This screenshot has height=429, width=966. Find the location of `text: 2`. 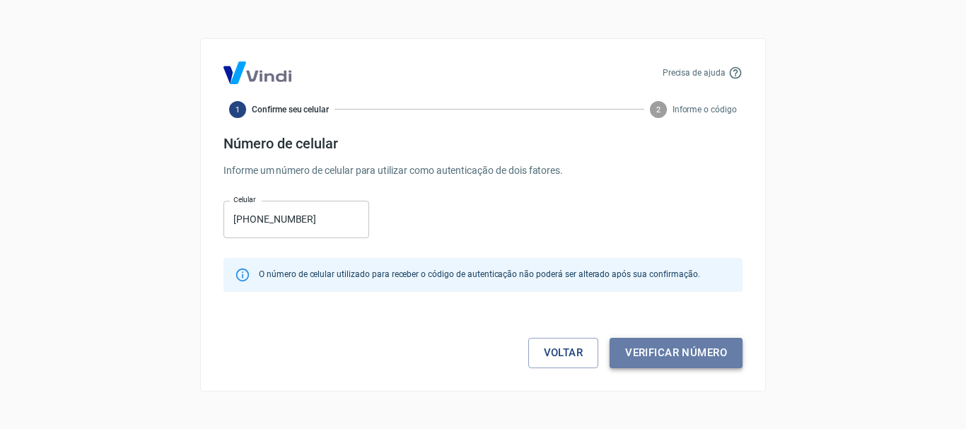

text: 2 is located at coordinates (659, 109).